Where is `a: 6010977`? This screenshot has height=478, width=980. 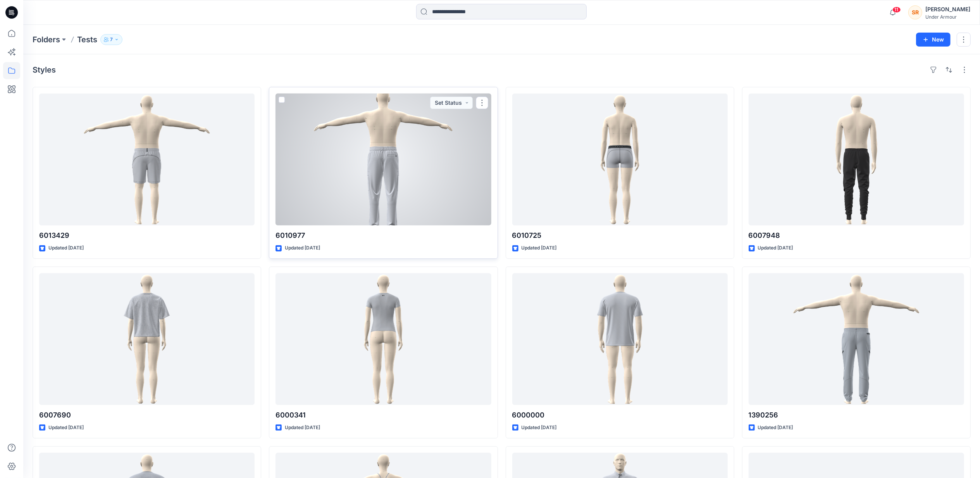 a: 6010977 is located at coordinates (383, 159).